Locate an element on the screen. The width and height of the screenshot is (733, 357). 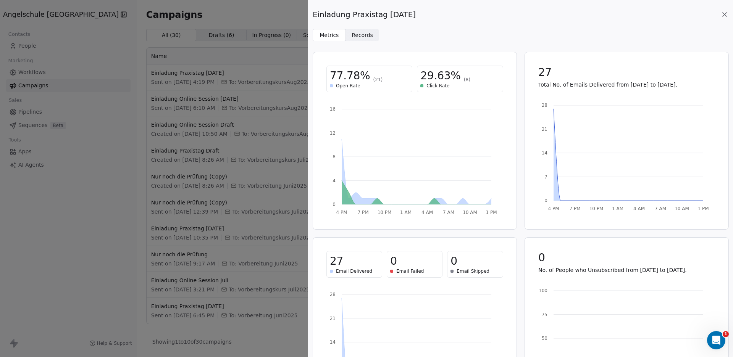
tspan: 50 is located at coordinates (544, 338).